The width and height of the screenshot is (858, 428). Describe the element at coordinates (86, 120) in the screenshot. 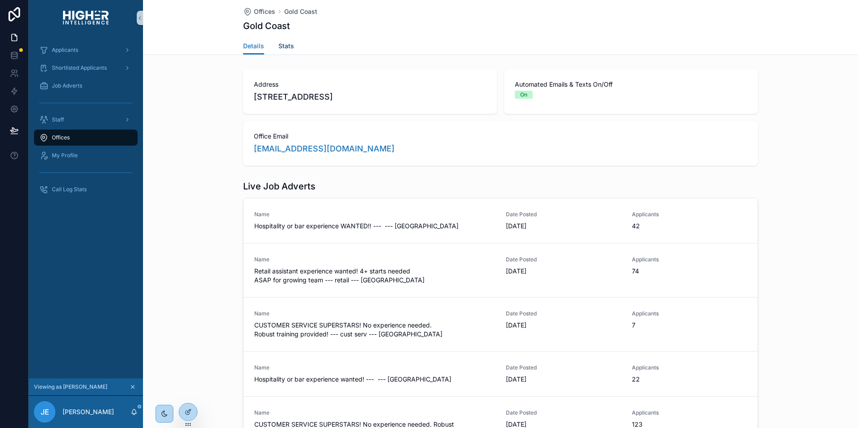

I see `a: Staff` at that location.